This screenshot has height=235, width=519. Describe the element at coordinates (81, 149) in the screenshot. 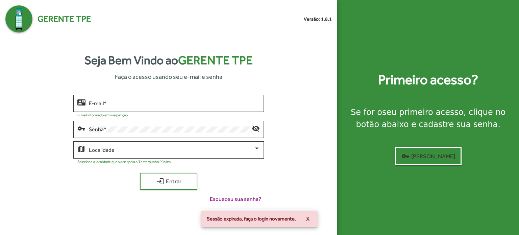

I see `mat-icon: map` at that location.